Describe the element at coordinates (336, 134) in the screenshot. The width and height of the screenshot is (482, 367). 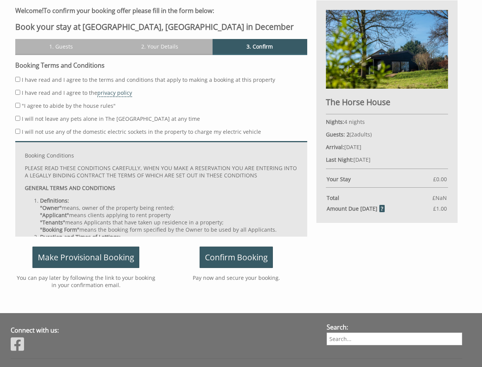
I see `strong: Guests:` at that location.